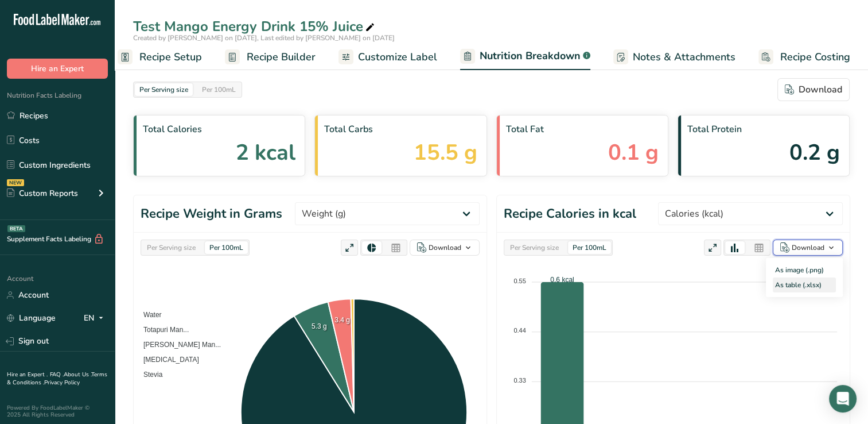 The width and height of the screenshot is (868, 424). Describe the element at coordinates (16, 183) in the screenshot. I see `div: NEW` at that location.